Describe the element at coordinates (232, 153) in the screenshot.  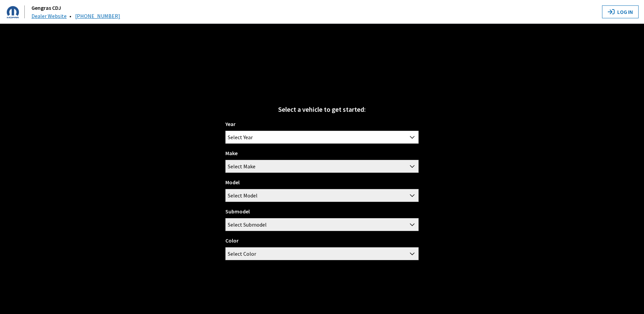
I see `label: Make` at that location.